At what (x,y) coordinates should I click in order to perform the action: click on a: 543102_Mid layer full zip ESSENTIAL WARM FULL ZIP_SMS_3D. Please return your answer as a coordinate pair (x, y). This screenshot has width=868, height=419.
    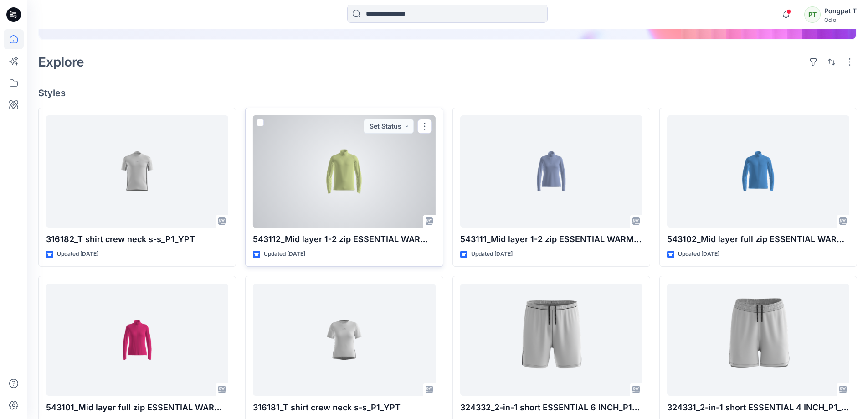
    Looking at the image, I should click on (758, 172).